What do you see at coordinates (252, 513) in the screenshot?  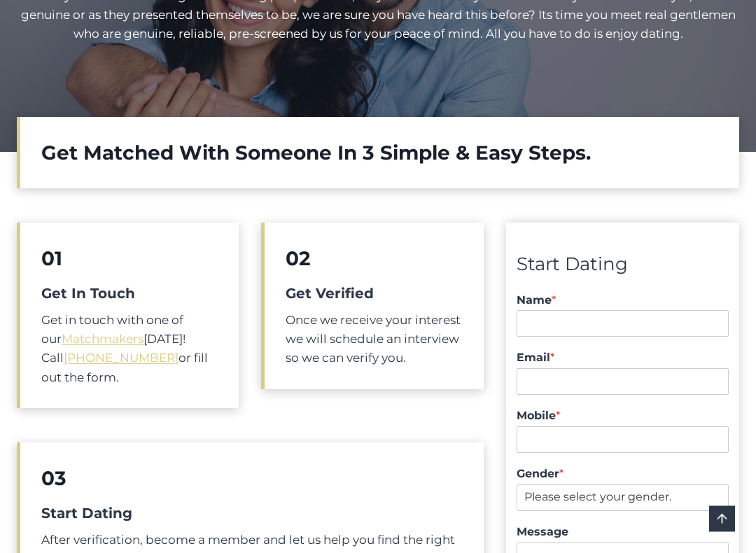 I see `h5: Start Dating` at bounding box center [252, 513].